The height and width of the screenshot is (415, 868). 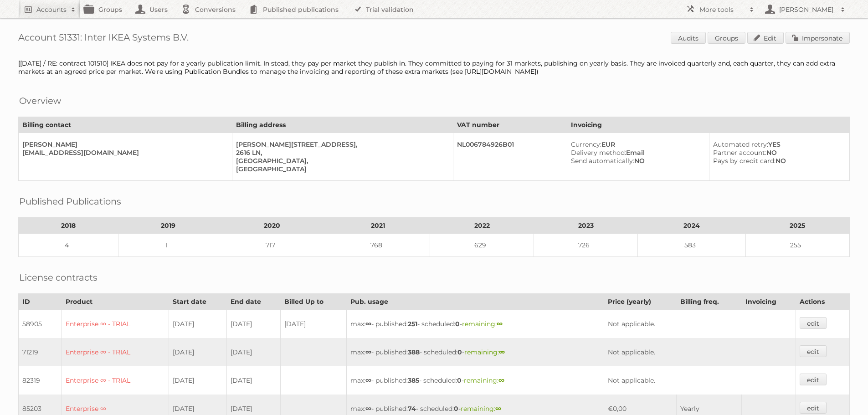 I want to click on th: 2021, so click(x=378, y=225).